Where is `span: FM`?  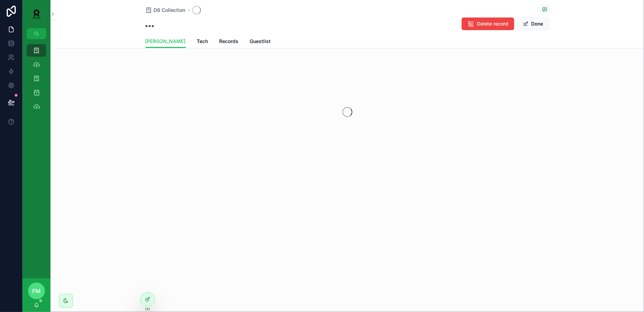 span: FM is located at coordinates (36, 291).